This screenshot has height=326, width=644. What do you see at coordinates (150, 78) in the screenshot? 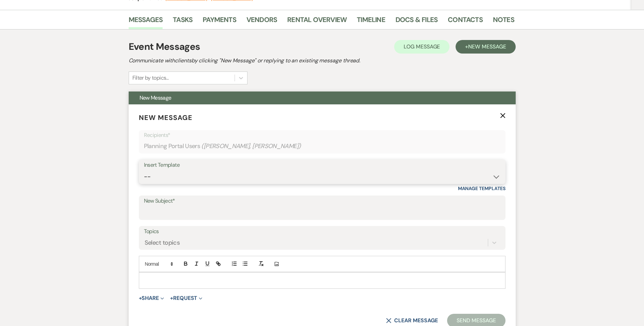
I see `div: Filter by topics...` at bounding box center [150, 78].